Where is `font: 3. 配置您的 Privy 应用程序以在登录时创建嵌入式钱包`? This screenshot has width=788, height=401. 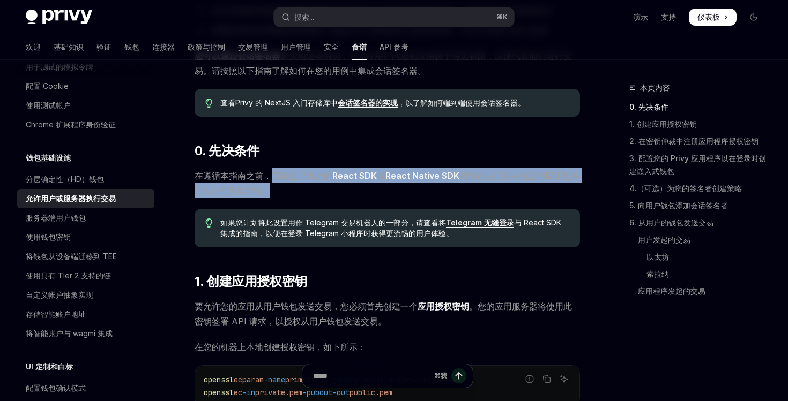 font: 3. 配置您的 Privy 应用程序以在登录时创建嵌入式钱包 is located at coordinates (697, 164).